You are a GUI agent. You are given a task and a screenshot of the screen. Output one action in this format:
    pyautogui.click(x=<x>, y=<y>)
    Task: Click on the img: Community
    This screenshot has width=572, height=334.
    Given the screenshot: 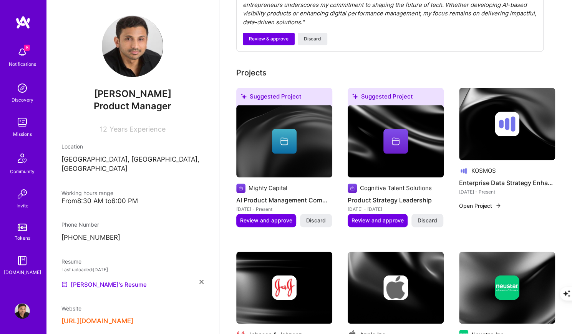 What is the action you would take?
    pyautogui.click(x=22, y=158)
    